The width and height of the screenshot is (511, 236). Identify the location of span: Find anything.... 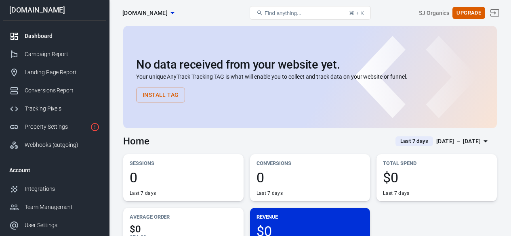
(283, 13).